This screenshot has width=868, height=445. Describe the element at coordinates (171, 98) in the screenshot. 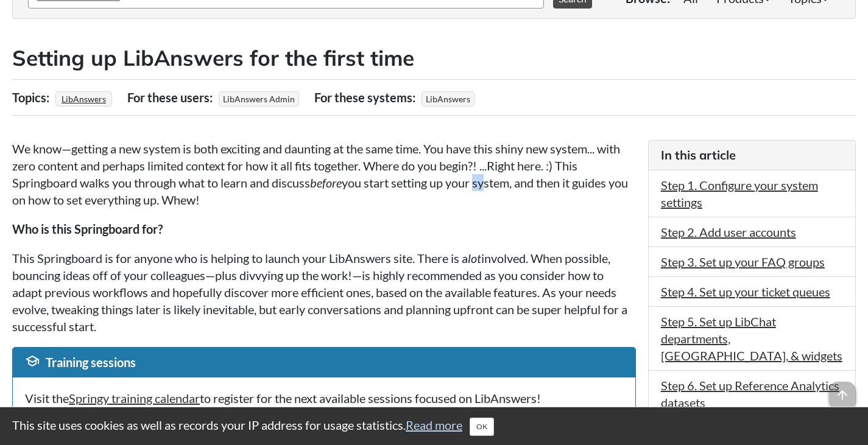

I see `div: For these users:` at that location.